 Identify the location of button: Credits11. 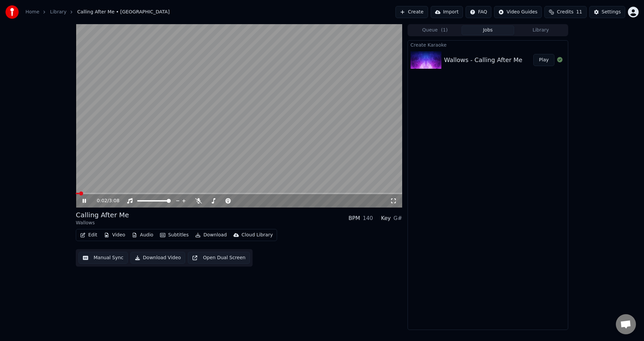
(565, 12).